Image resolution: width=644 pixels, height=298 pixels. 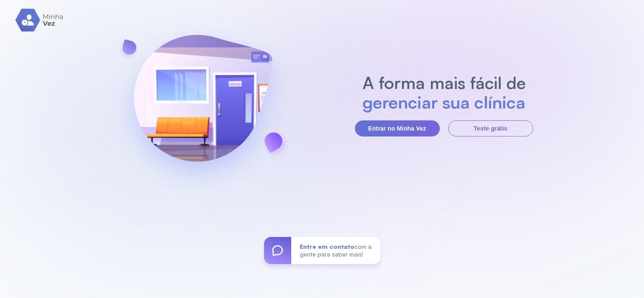 I want to click on button: Entrar no Minha Vez, so click(x=397, y=129).